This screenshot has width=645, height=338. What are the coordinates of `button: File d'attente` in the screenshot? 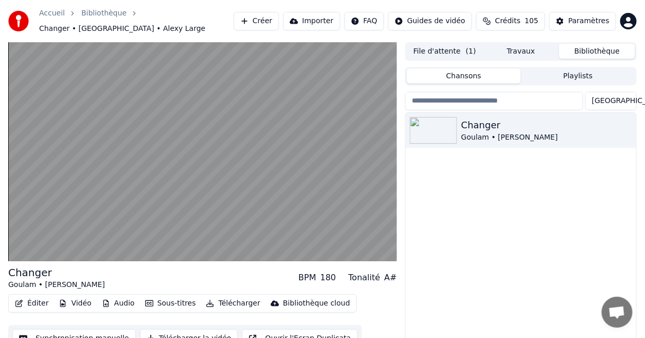 It's located at (445, 51).